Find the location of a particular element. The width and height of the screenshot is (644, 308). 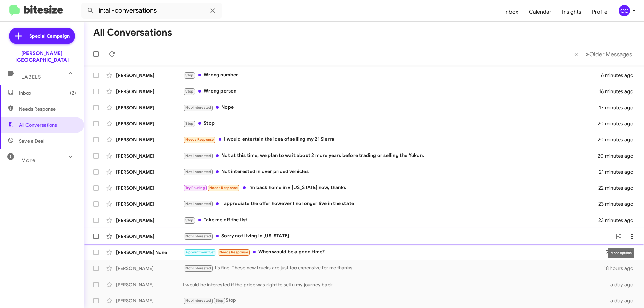

div: Wrong person is located at coordinates (391, 91).